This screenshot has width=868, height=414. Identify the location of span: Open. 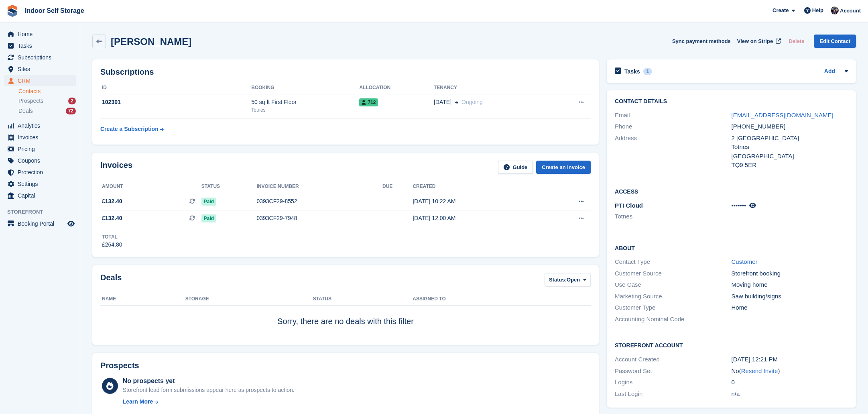
(573, 280).